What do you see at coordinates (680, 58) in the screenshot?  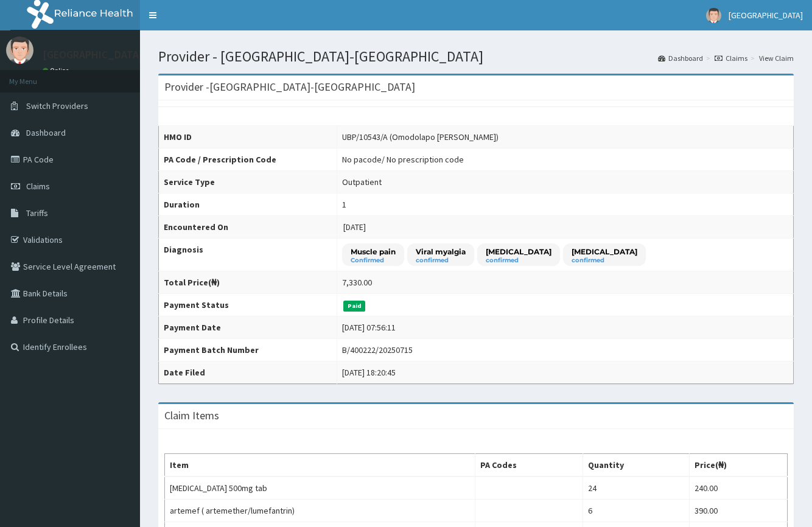 I see `a: Dashboard` at bounding box center [680, 58].